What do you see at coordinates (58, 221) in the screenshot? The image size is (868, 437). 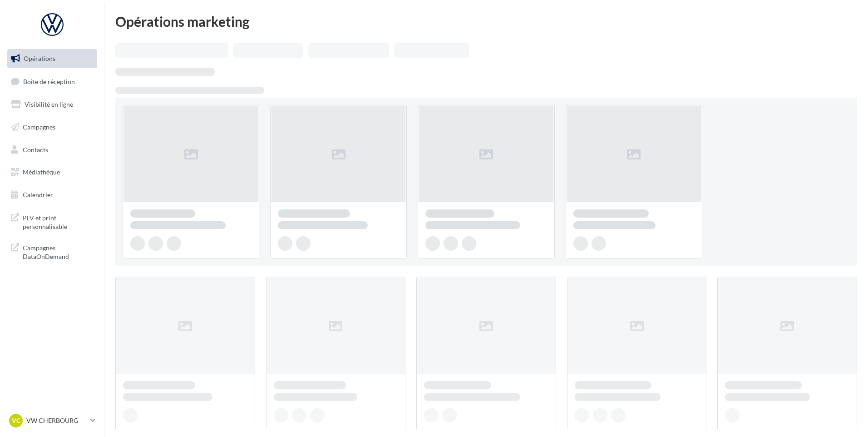 I see `span: PLV et print personnalisable` at bounding box center [58, 221].